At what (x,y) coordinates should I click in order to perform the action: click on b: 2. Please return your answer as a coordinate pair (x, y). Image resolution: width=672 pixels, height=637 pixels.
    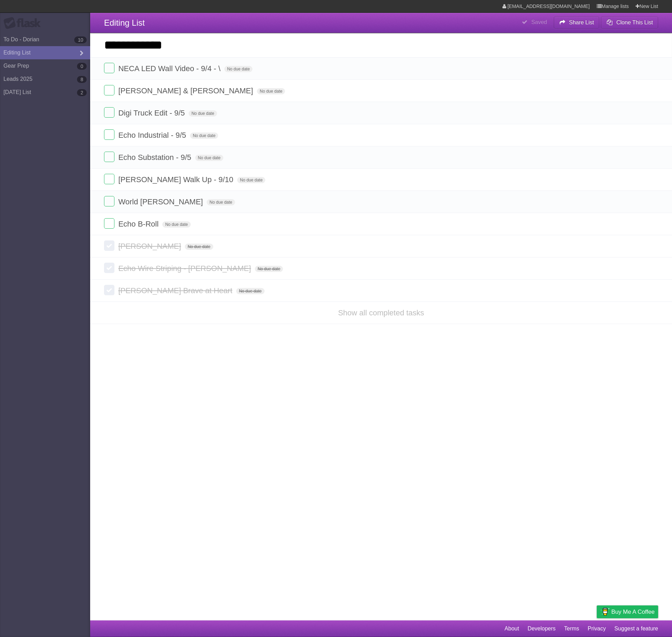
    Looking at the image, I should click on (82, 93).